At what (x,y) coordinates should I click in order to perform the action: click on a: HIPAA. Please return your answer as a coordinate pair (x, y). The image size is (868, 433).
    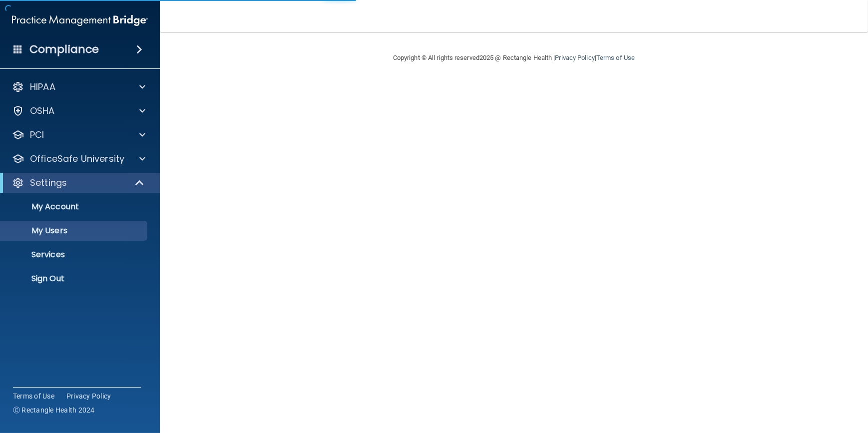
    Looking at the image, I should click on (78, 87).